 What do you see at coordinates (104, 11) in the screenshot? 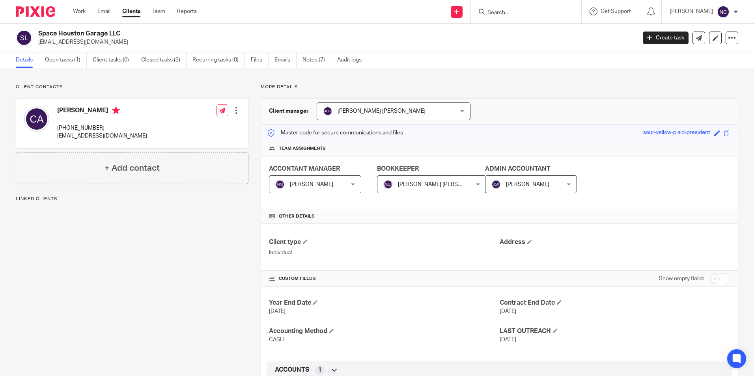
I see `a: Email` at bounding box center [104, 11].